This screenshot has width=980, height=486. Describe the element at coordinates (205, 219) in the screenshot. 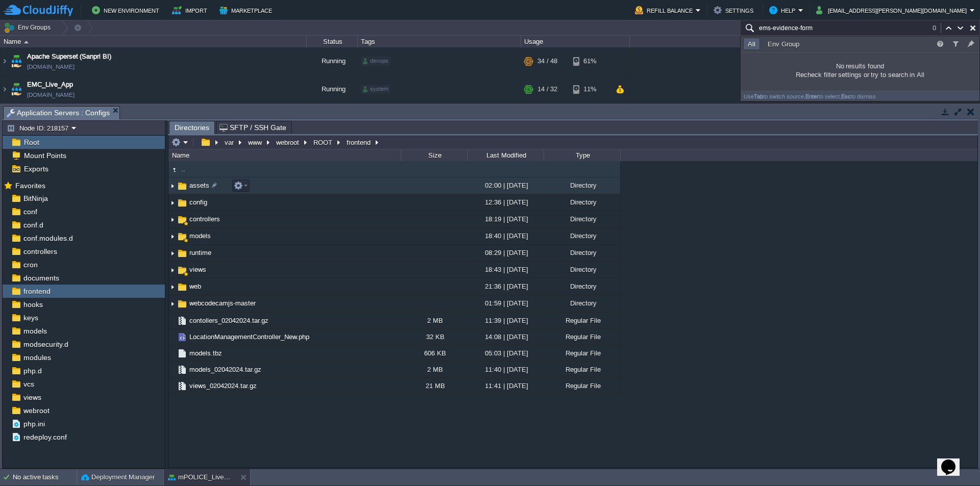

I see `span: controllers` at that location.